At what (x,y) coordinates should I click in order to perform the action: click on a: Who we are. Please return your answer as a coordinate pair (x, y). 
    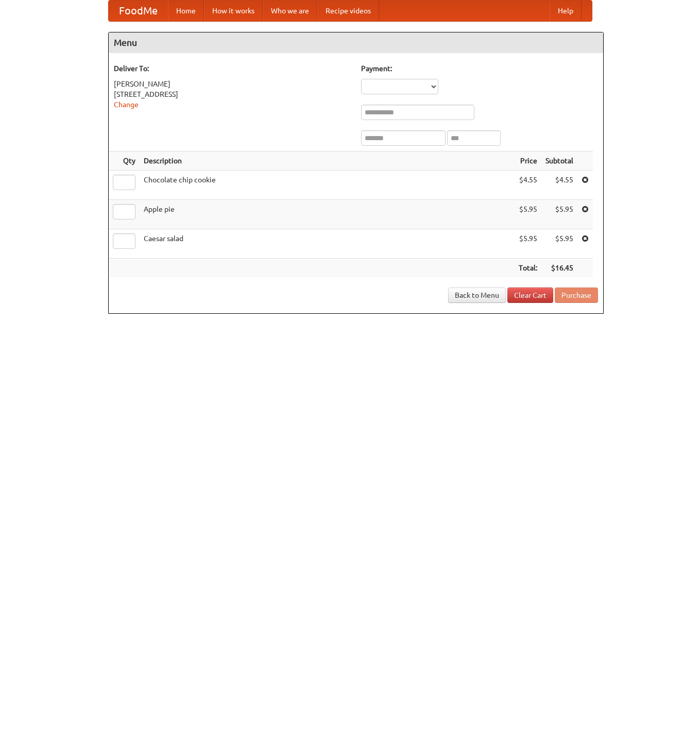
    Looking at the image, I should click on (290, 11).